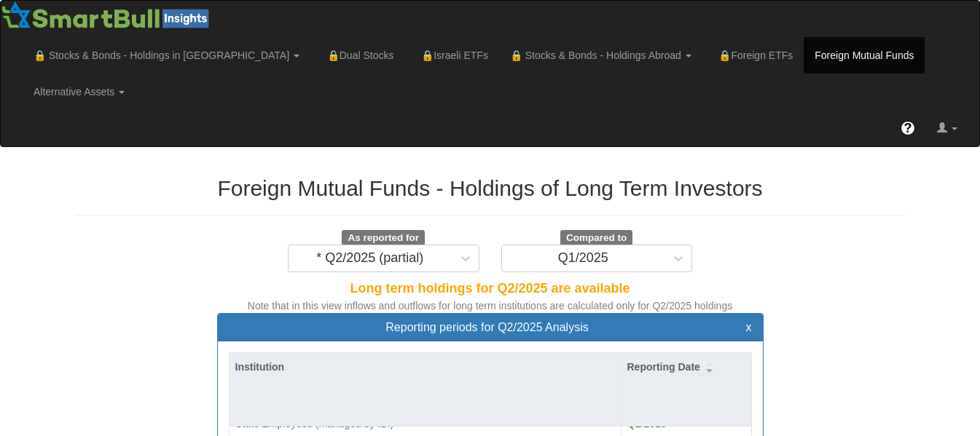 The width and height of the screenshot is (980, 436). I want to click on div: Reporting Date, so click(687, 367).